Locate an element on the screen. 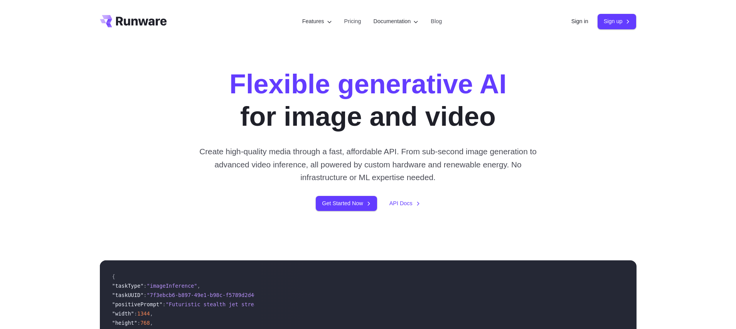 Image resolution: width=736 pixels, height=329 pixels. a: Go to / is located at coordinates (133, 21).